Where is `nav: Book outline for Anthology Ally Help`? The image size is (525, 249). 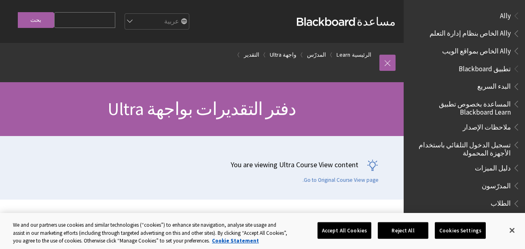
nav: Book outline for Anthology Ally Help is located at coordinates (465, 33).